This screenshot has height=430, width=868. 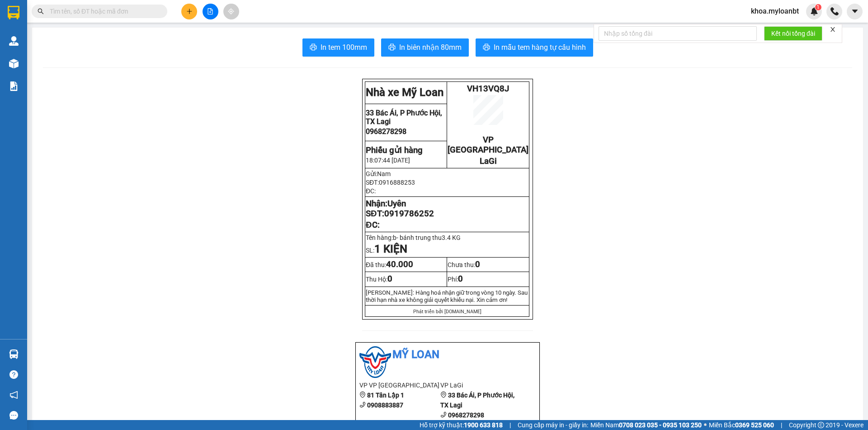 What do you see at coordinates (854, 11) in the screenshot?
I see `span: caret-down` at bounding box center [854, 11].